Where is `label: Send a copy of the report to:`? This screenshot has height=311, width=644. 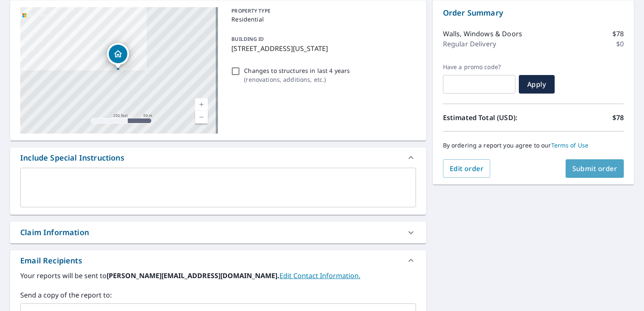
label: Send a copy of the report to: is located at coordinates (218, 294).